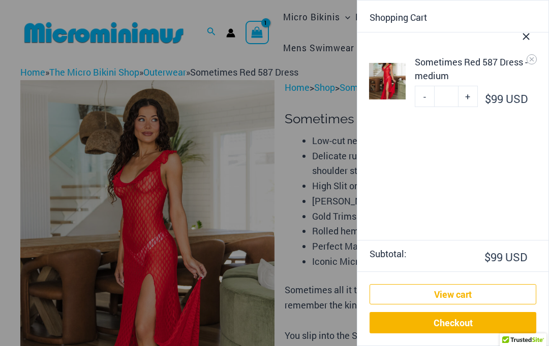  What do you see at coordinates (453, 295) in the screenshot?
I see `a: View cart` at bounding box center [453, 295].